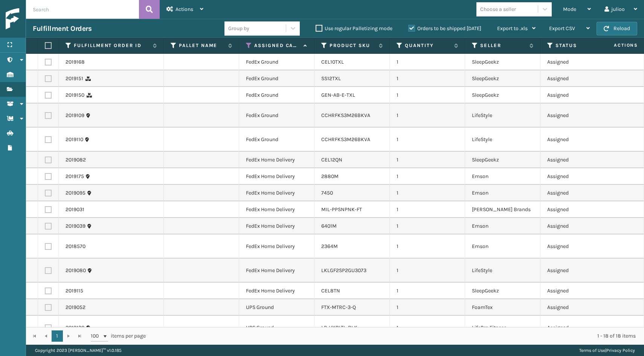  I want to click on span: items per page, so click(118, 336).